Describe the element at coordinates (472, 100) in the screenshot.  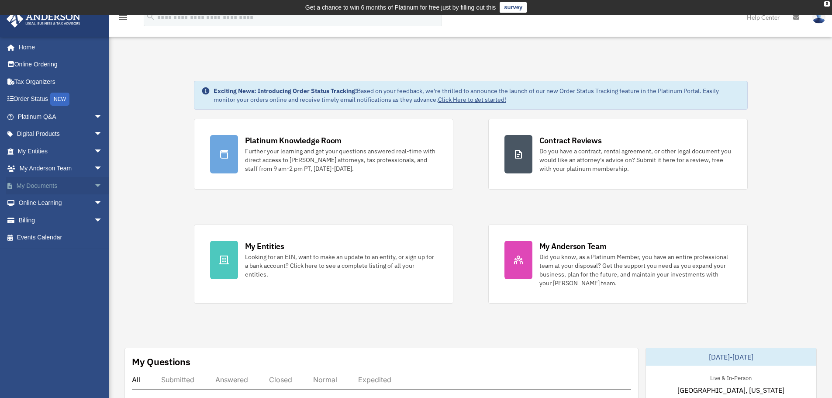
I see `a: Click Here to get started!` at that location.